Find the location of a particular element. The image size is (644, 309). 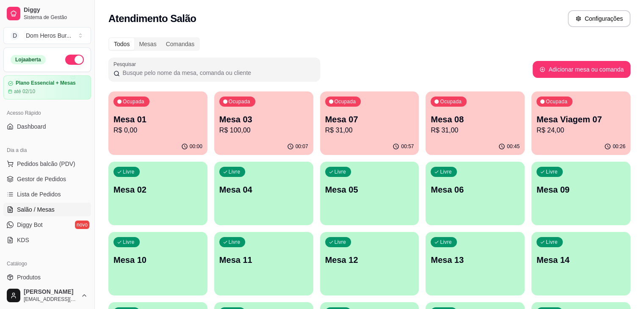

p: R$ 24,00 is located at coordinates (581, 130).